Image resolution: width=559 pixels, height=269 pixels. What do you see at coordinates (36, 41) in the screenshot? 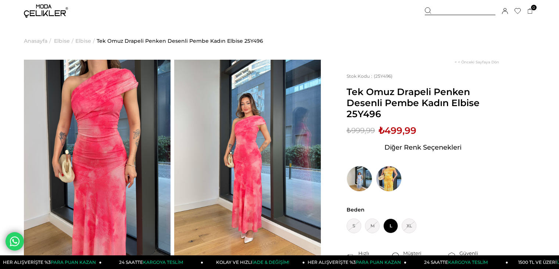
I see `span: Anasayfa` at bounding box center [36, 41].